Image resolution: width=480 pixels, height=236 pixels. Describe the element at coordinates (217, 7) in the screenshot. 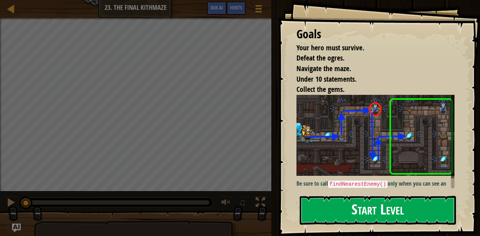

I see `span: Ask AI` at that location.